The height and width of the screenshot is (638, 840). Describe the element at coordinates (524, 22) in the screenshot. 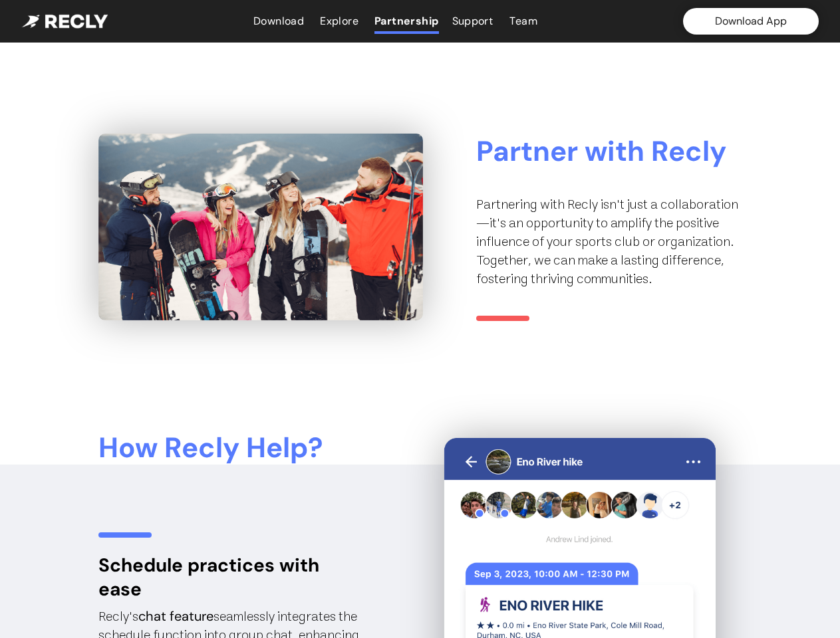

I see `li: Team` at that location.